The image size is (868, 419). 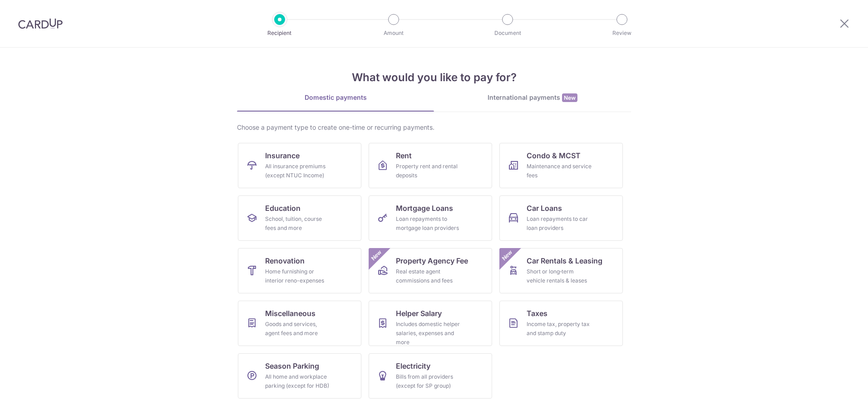 I want to click on a: TaxesIncome tax, property tax and stamp duty, so click(x=561, y=323).